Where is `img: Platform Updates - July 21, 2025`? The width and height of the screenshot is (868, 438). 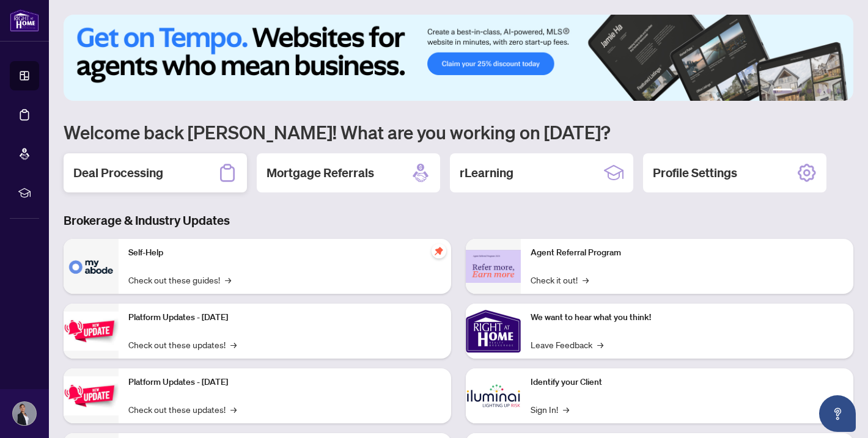
img: Platform Updates - July 21, 2025 is located at coordinates (91, 331).